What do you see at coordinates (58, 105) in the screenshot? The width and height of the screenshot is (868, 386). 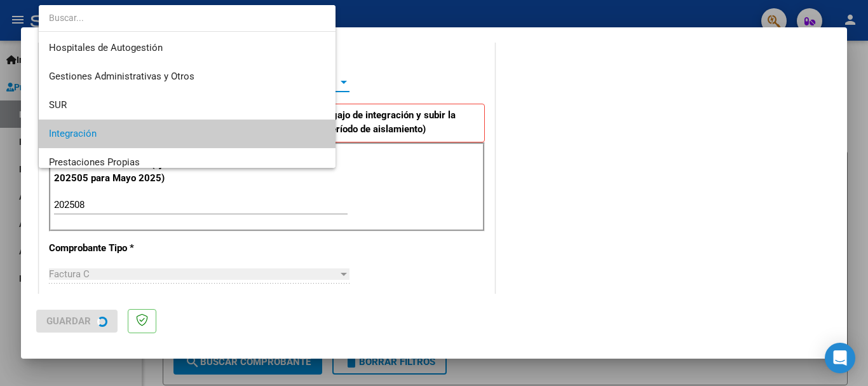 I see `span: SUR` at bounding box center [58, 105].